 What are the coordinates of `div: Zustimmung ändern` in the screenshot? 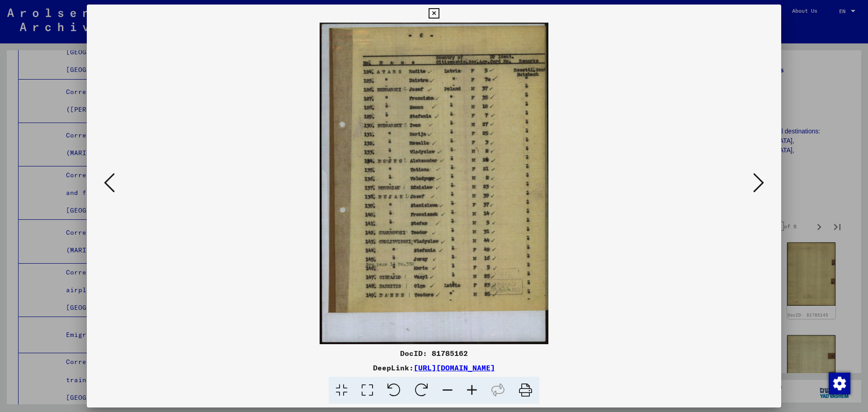 It's located at (839, 383).